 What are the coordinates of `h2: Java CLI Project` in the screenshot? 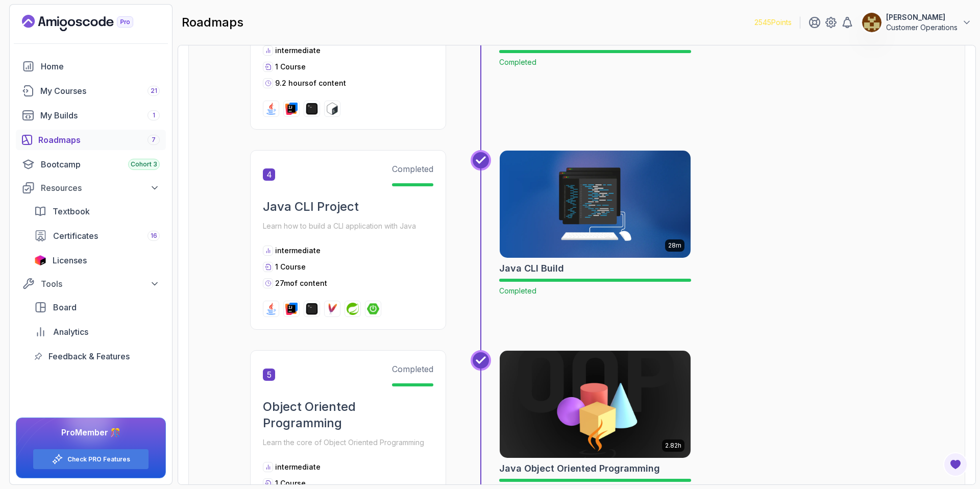 It's located at (348, 207).